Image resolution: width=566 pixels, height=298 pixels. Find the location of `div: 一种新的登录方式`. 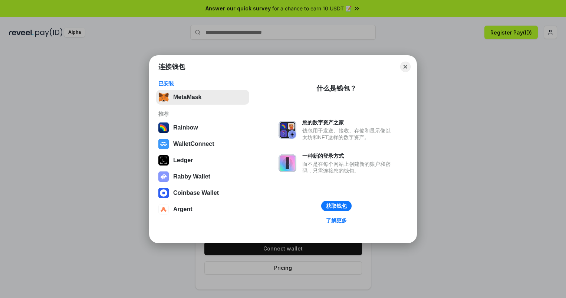

div: 一种新的登录方式 is located at coordinates (348, 156).